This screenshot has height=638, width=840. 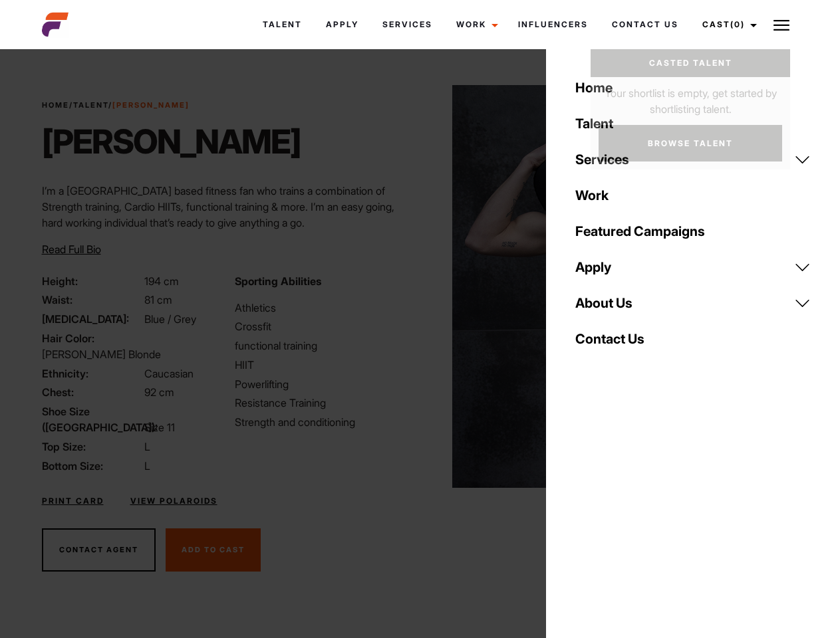 I want to click on strong: Sporting Abilities, so click(x=278, y=281).